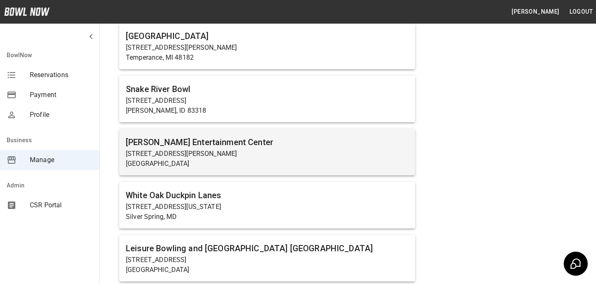 This screenshot has height=284, width=596. Describe the element at coordinates (267, 89) in the screenshot. I see `h6: Snake River Bowl` at that location.